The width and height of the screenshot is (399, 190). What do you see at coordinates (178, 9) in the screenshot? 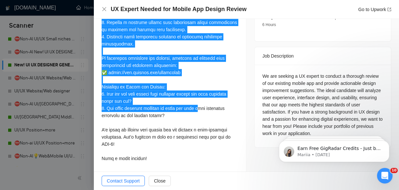
I see `h4: UX Expert Needed for Mobile App Design Review` at bounding box center [178, 9].